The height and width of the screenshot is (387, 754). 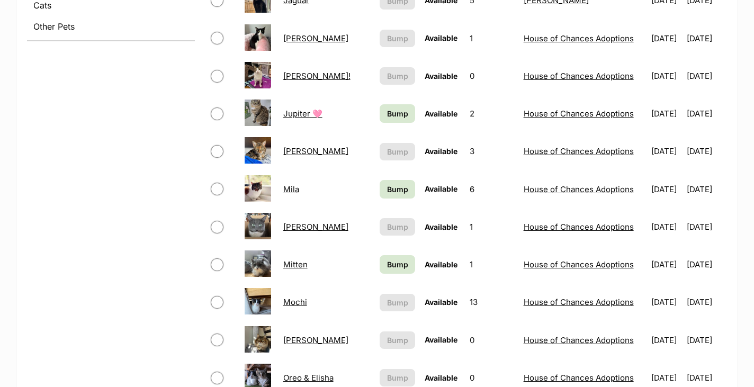 I want to click on a: Mitten, so click(x=295, y=264).